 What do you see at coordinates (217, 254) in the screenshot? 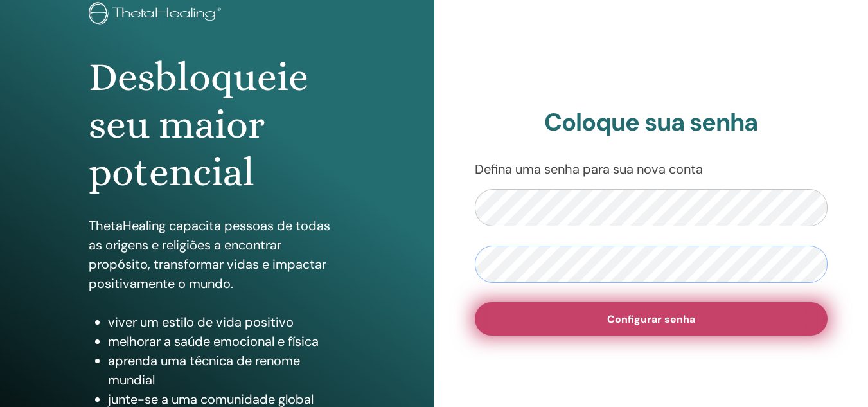
I see `p: ThetaHealing capacita pessoas de todas as origens e religiões a encontrar propósito, transformar ...` at bounding box center [217, 254].